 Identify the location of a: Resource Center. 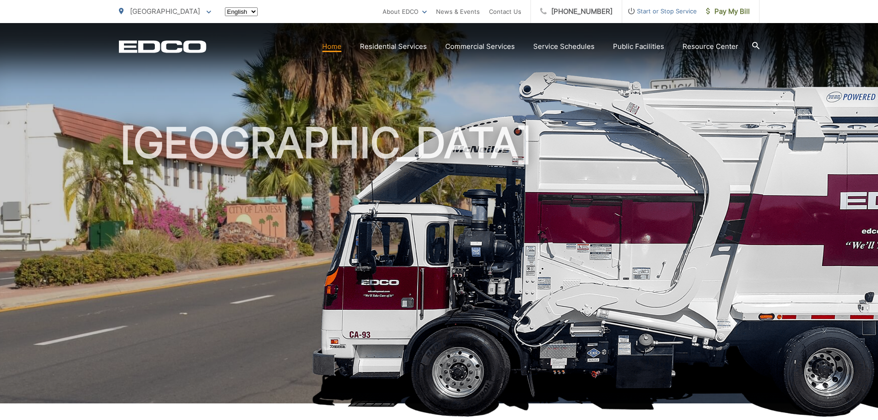
(710, 47).